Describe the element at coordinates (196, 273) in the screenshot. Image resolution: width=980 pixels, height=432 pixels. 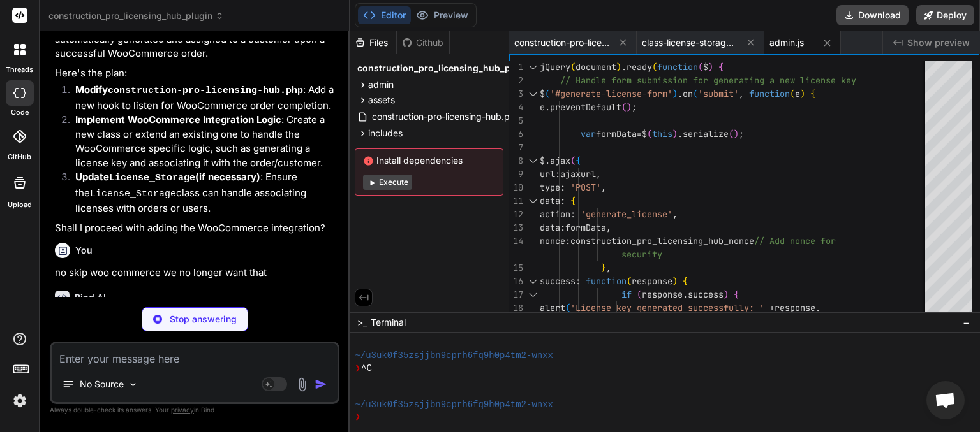
I see `p: no skip woo commerce we no longer want that` at that location.